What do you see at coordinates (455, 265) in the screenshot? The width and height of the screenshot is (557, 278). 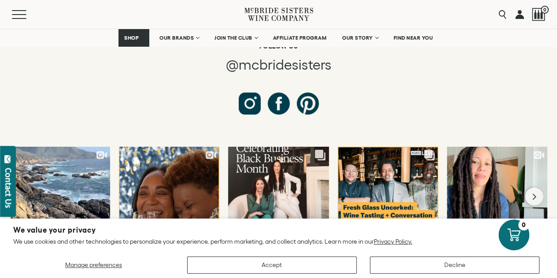 I see `button: Decline` at bounding box center [455, 265].